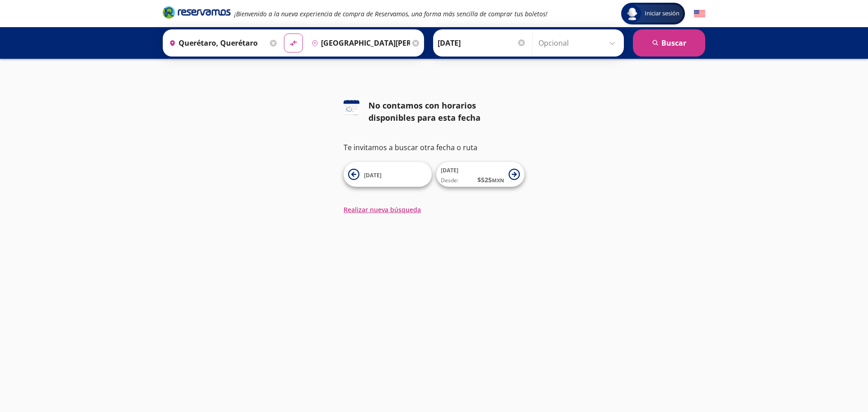 The image size is (868, 412). What do you see at coordinates (700, 13) in the screenshot?
I see `button: English` at bounding box center [700, 13].